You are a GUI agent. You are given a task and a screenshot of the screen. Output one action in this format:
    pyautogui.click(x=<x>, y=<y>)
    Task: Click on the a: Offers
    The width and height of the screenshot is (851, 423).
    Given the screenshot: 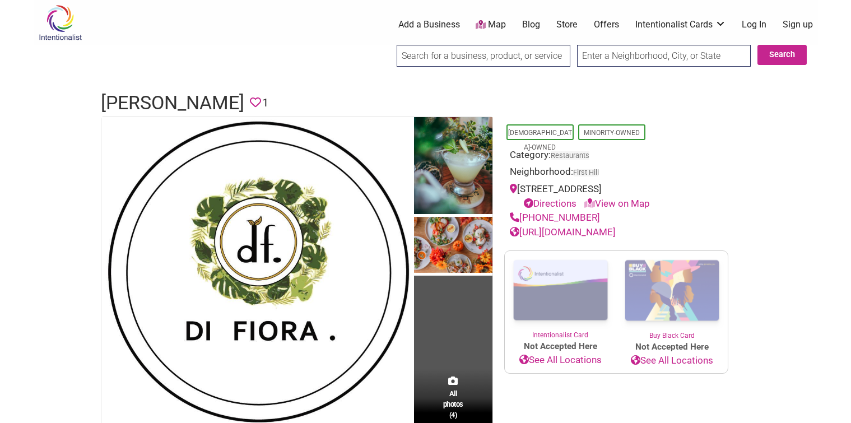 What is the action you would take?
    pyautogui.click(x=606, y=25)
    